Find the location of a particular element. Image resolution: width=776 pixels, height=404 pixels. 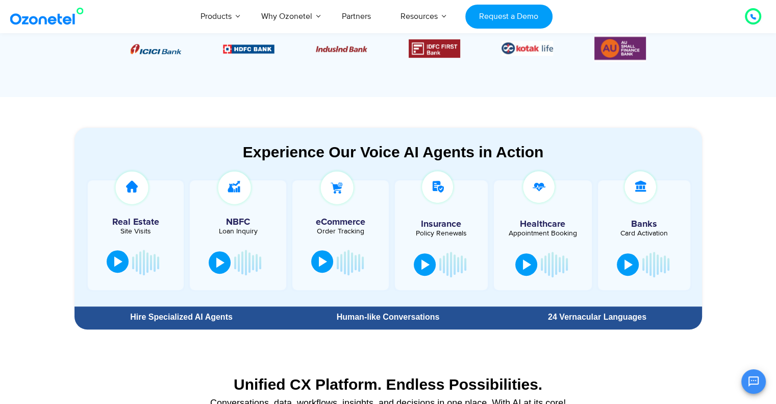

h5: NBFC is located at coordinates (238, 222).